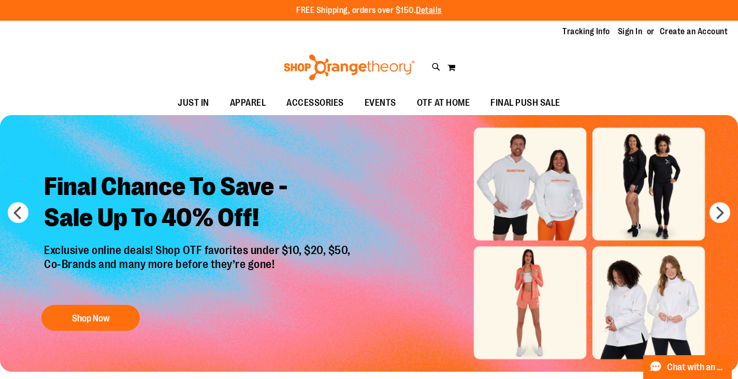 This screenshot has width=738, height=379. Describe the element at coordinates (380, 103) in the screenshot. I see `a: EVENTS` at that location.